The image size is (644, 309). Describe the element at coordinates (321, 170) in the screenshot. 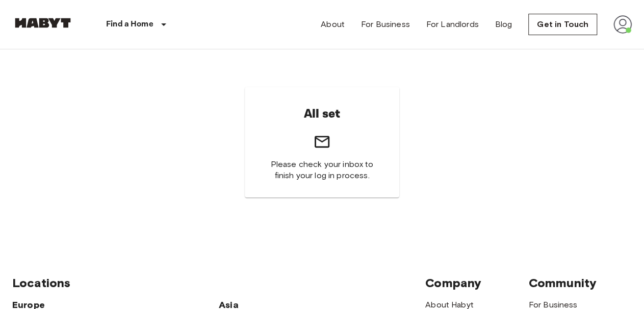

I see `span: Please check your inbox to finish your log in process.` at that location.